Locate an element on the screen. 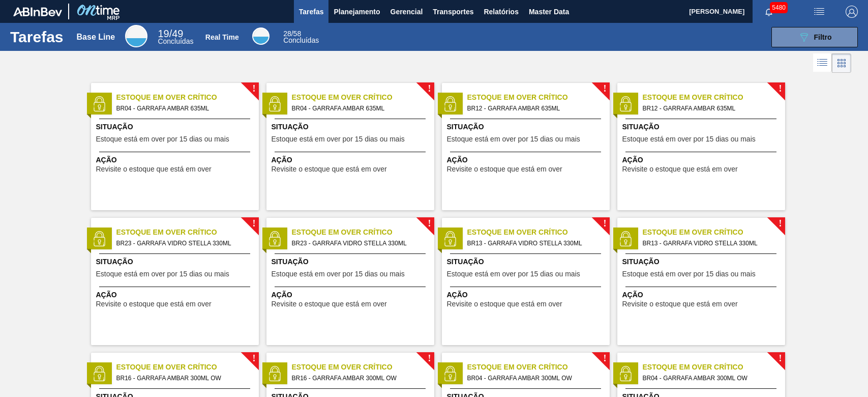  span: 5480 is located at coordinates (779, 8).